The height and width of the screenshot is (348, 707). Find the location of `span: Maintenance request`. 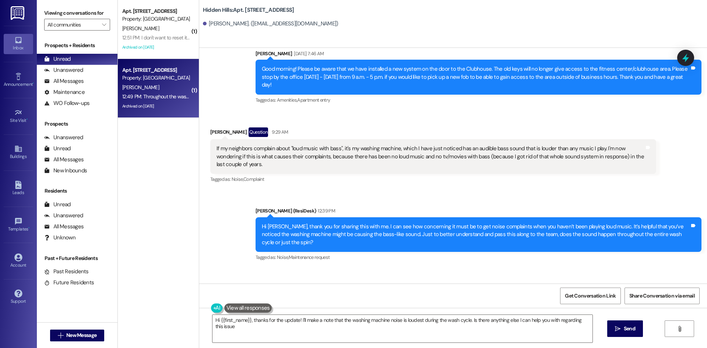

span: Maintenance request is located at coordinates (309, 257).